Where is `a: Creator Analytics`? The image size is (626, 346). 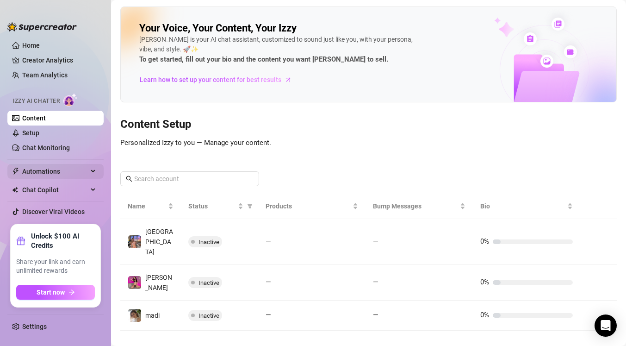
a: Creator Analytics is located at coordinates (59, 60).